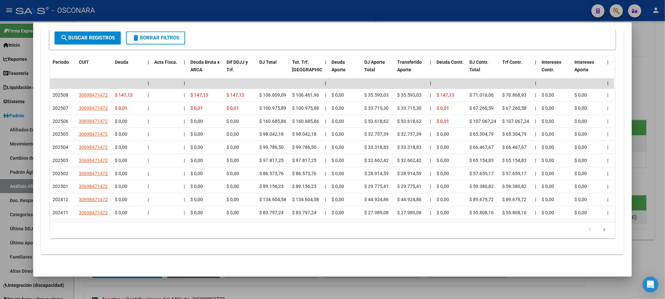 The image size is (665, 299). I want to click on span: $ 2.072.481,87, so click(629, 200).